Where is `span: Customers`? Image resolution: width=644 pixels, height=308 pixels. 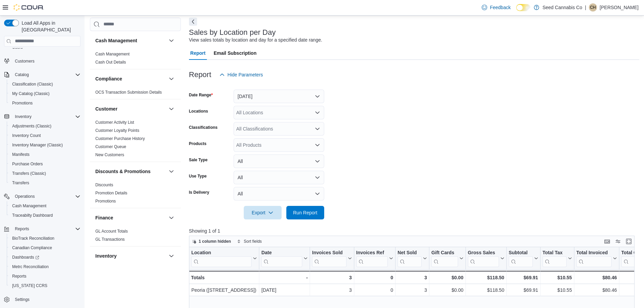 span: Customers is located at coordinates (24, 61).